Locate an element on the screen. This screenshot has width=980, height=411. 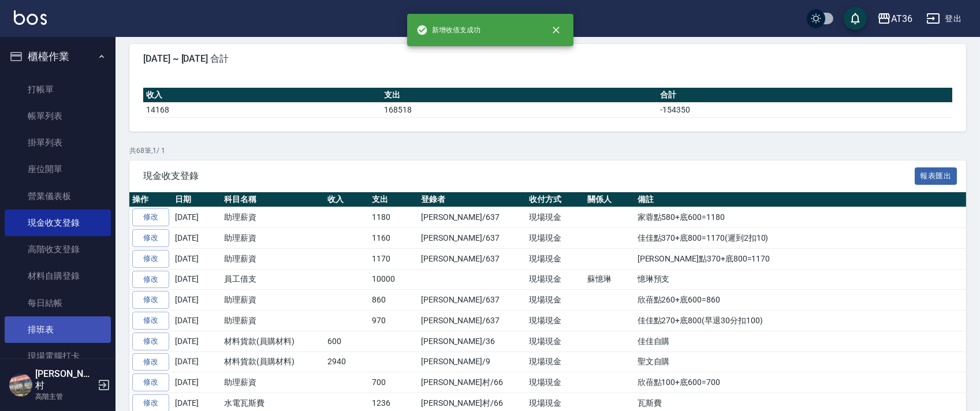
p: 共 68 筆, 1 / 1 is located at coordinates (548, 151).